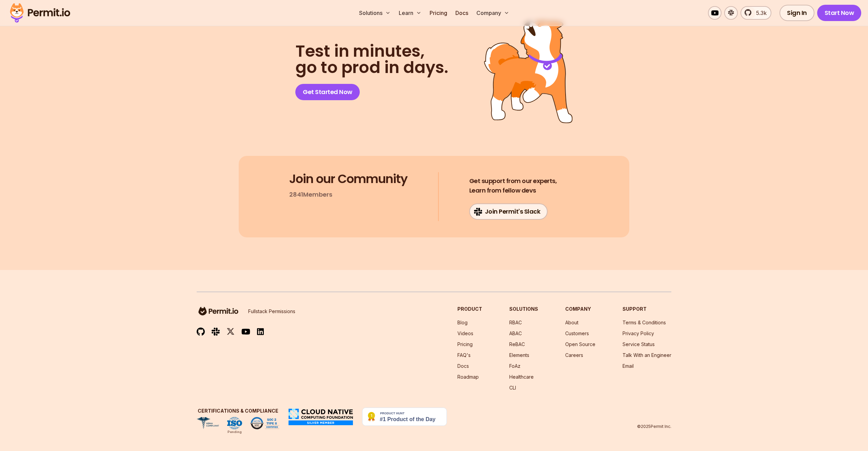 This screenshot has width=868, height=451. What do you see at coordinates (234, 423) in the screenshot?
I see `img: ISO` at bounding box center [234, 423].